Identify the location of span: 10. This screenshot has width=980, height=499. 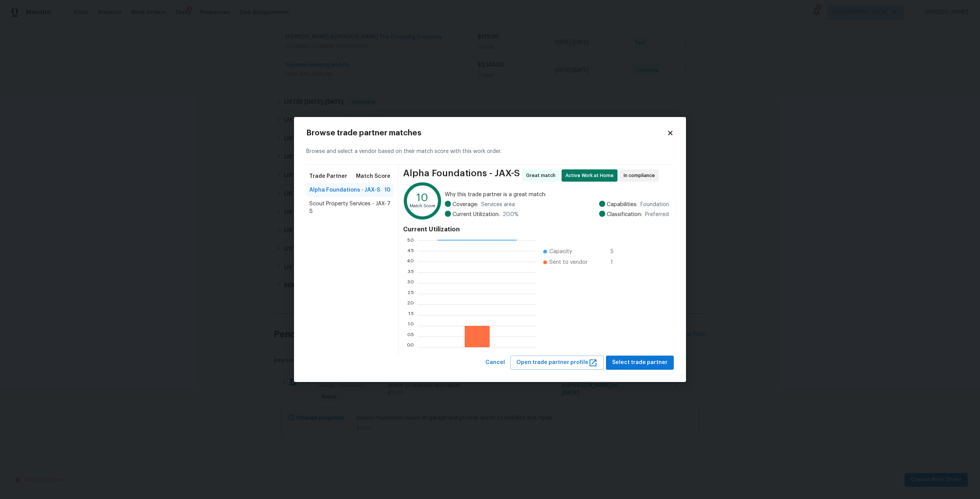
(387, 190).